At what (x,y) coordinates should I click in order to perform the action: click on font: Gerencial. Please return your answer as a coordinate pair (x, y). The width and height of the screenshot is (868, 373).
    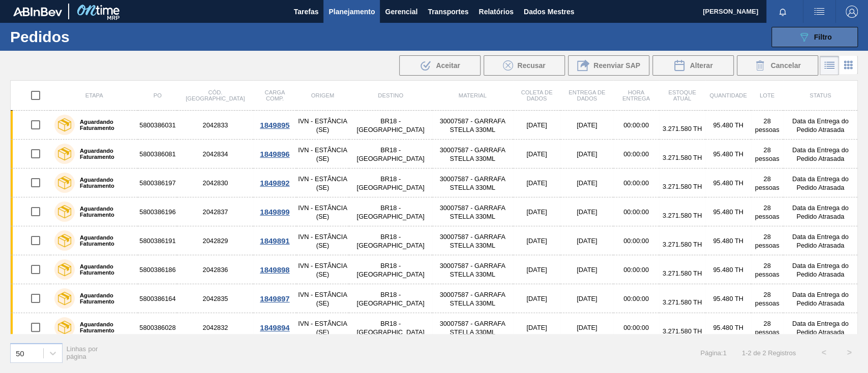
    Looking at the image, I should click on (401, 11).